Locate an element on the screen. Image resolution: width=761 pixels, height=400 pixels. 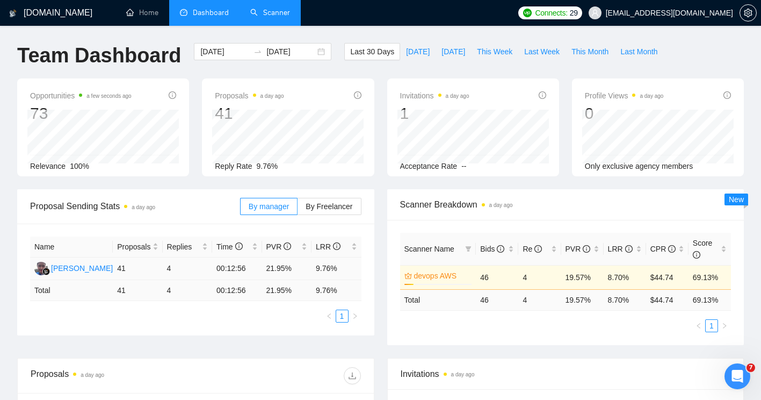
span: CPR is located at coordinates (663, 249).